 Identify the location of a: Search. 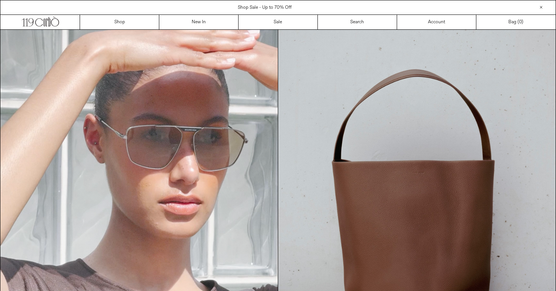
(358, 22).